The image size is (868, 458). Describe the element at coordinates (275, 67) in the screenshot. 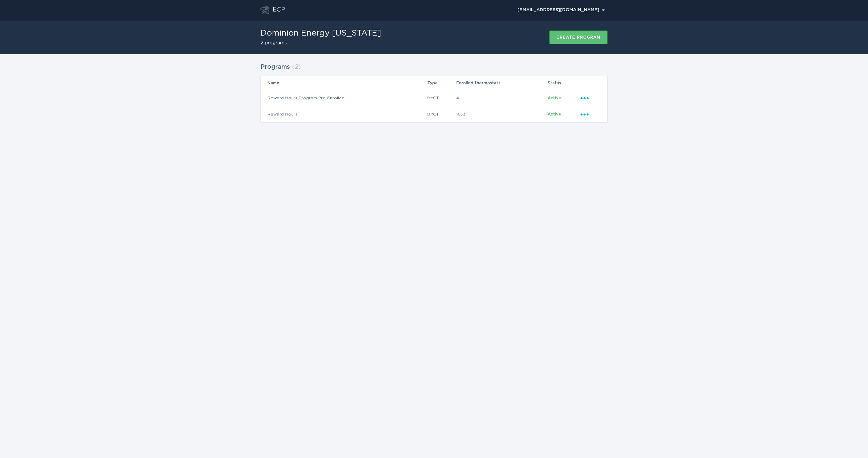

I see `h2: Programs` at that location.